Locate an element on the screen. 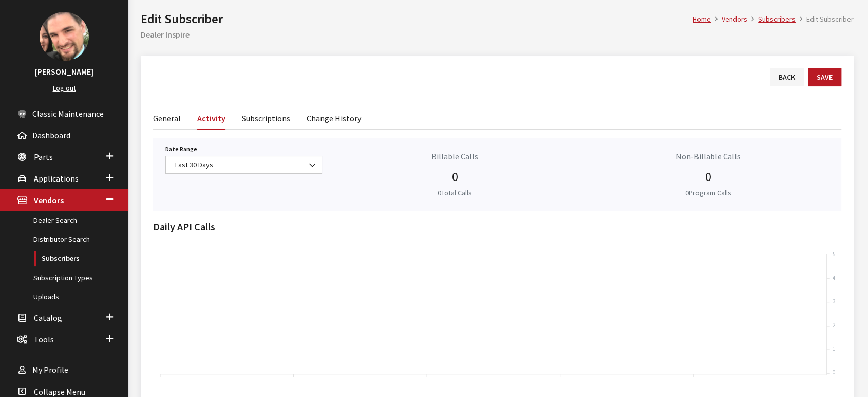  h1: Edit Subscriber is located at coordinates (417, 19).